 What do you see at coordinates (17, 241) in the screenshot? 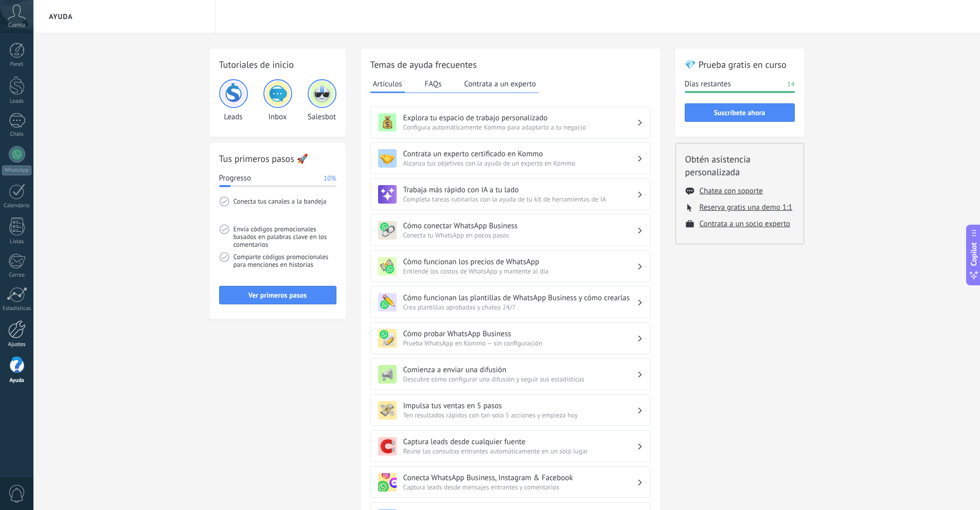
I see `div: Listas` at bounding box center [17, 241].